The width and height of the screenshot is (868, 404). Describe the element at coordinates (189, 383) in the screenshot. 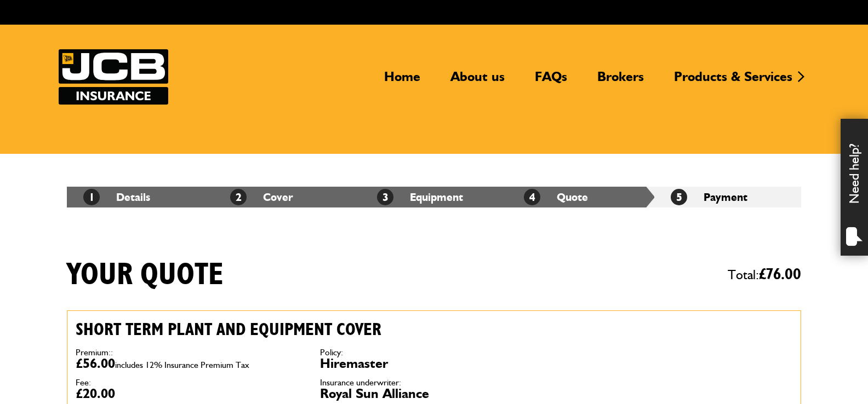

I see `dt: Fee:` at that location.